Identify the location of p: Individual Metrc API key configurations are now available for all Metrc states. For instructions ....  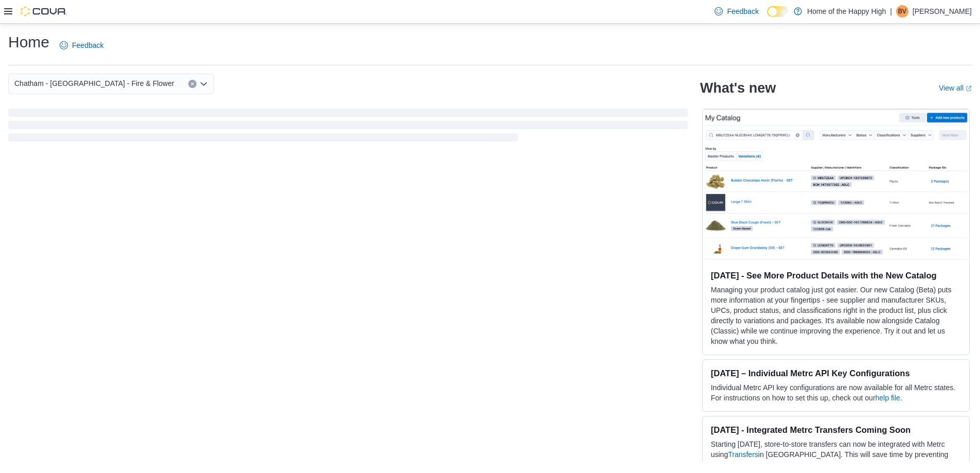
(836, 393).